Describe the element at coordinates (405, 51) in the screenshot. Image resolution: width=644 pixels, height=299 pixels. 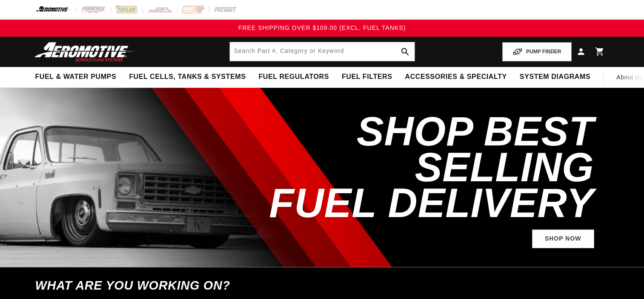
I see `button: search button` at that location.